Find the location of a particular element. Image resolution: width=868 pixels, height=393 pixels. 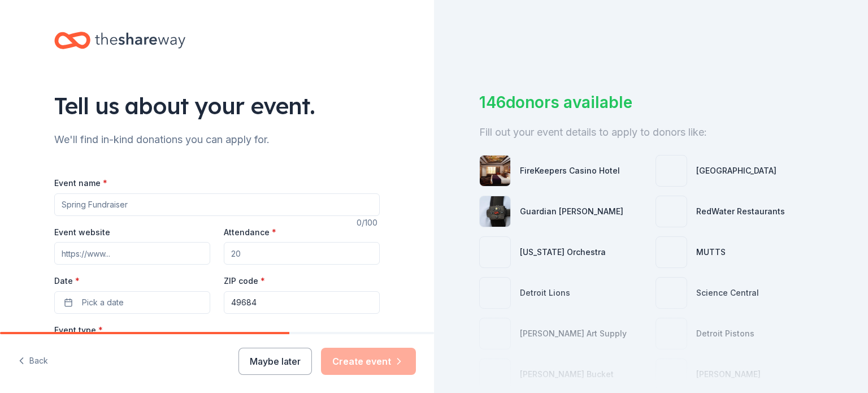

img: photo for Great Wolf Lodge is located at coordinates (672, 171).